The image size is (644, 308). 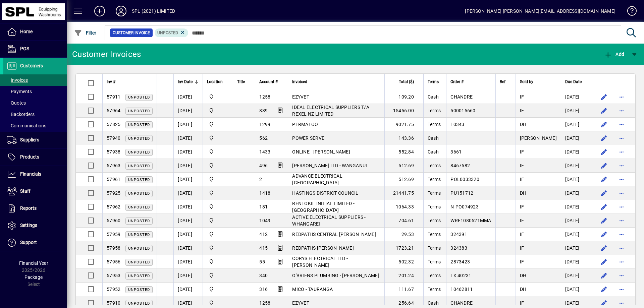 What do you see at coordinates (35, 140) in the screenshot?
I see `a: Suppliers` at bounding box center [35, 140].